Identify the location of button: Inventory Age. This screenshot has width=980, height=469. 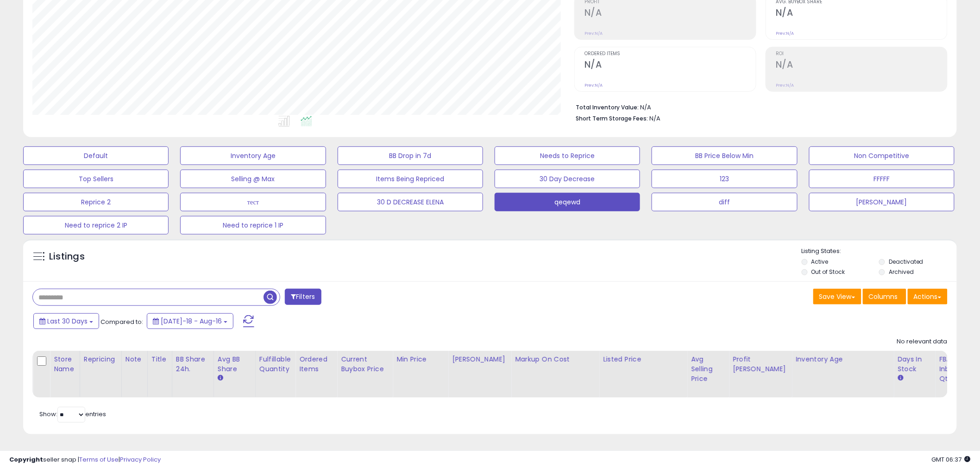
(253, 156).